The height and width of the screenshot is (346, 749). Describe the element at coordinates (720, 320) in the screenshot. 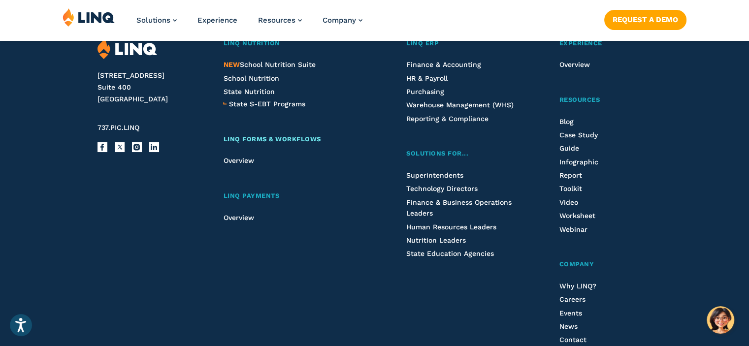

I see `button: Hello, have a question? Let’s chat.` at that location.